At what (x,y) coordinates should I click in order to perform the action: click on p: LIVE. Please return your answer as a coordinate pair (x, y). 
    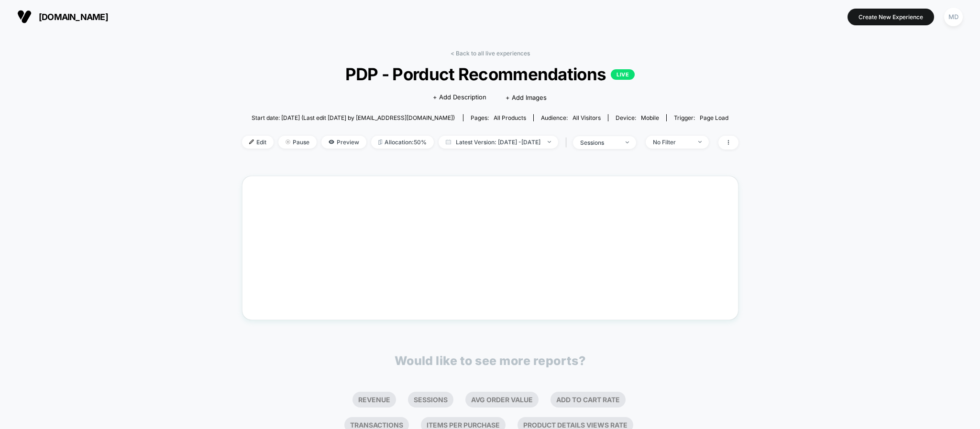
    Looking at the image, I should click on (623, 75).